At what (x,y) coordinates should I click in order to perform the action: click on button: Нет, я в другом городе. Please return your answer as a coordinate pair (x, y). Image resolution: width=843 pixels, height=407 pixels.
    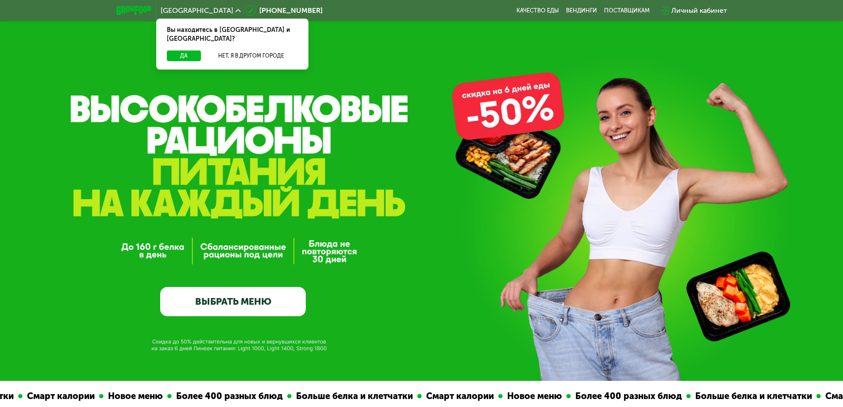
    Looking at the image, I should click on (251, 56).